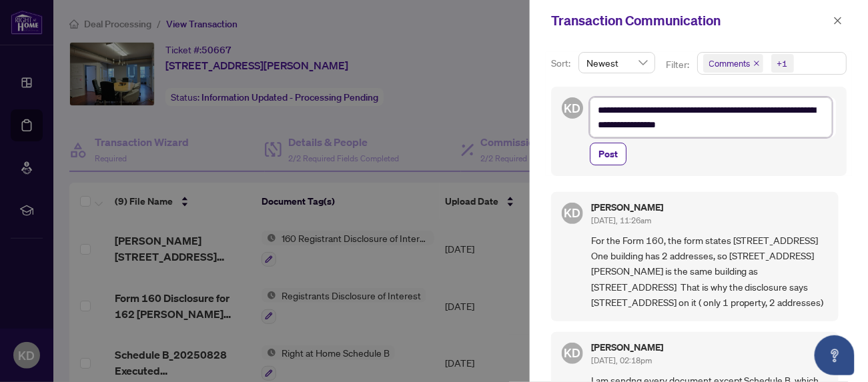  What do you see at coordinates (678, 65) in the screenshot?
I see `p: Filter:` at bounding box center [678, 65].